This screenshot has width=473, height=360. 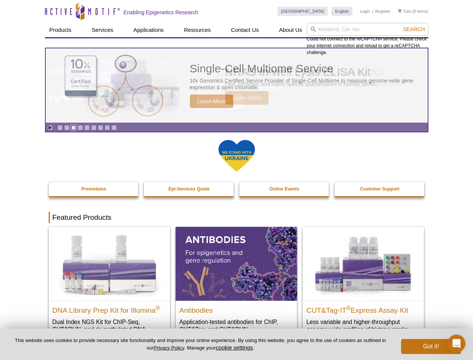 I want to click on h2: Enabling Epigenetics Research, so click(x=161, y=12).